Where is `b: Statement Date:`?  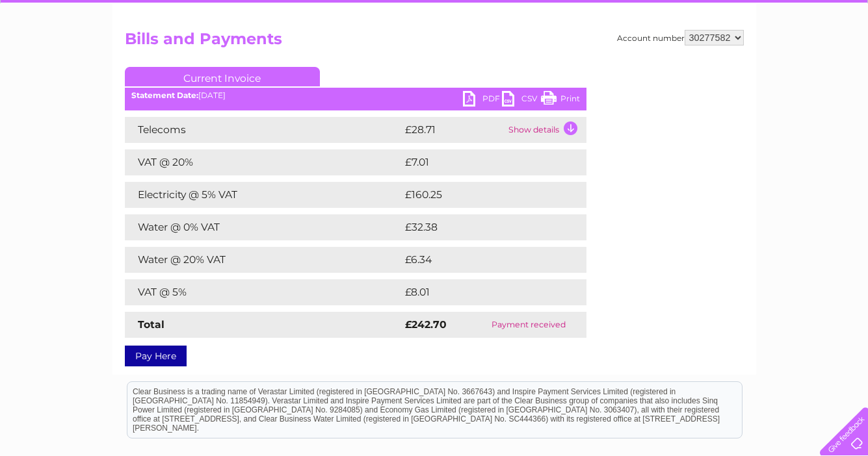 b: Statement Date: is located at coordinates (164, 95).